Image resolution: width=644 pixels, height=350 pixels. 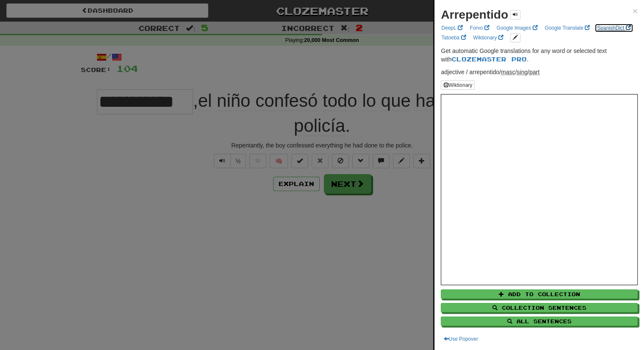 I want to click on button: Collection Sentences, so click(x=539, y=308).